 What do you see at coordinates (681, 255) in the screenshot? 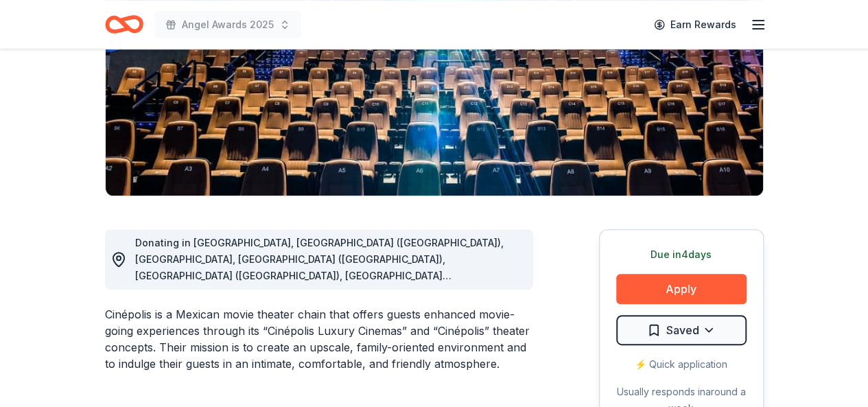
I see `div: Due in 4 days` at bounding box center [681, 255].